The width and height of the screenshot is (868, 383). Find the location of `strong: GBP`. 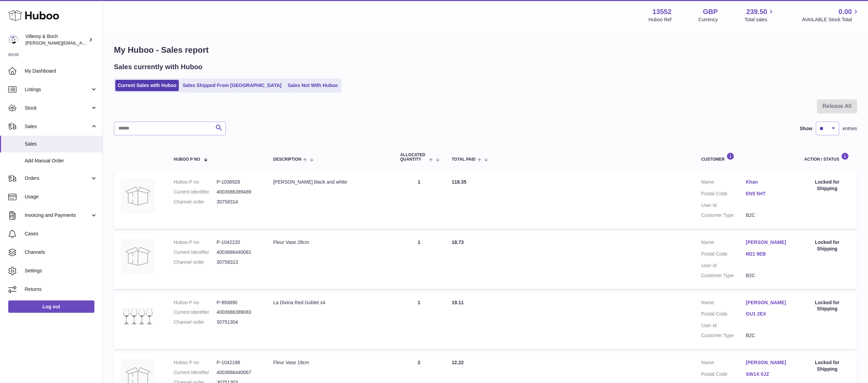

strong: GBP is located at coordinates (710, 12).